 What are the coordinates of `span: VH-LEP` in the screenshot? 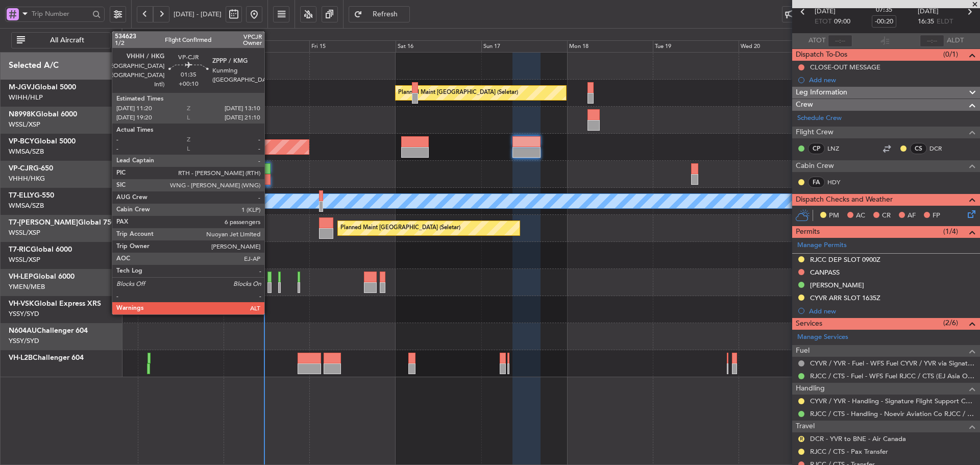 It's located at (21, 277).